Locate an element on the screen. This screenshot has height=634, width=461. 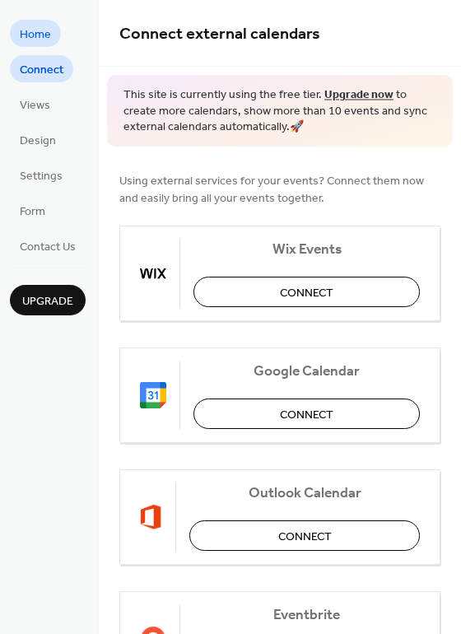
span: Connect external calendars is located at coordinates (220, 34).